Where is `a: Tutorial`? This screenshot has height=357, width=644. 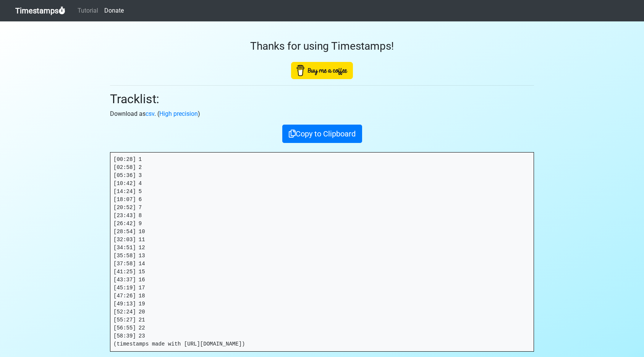 a: Tutorial is located at coordinates (88, 10).